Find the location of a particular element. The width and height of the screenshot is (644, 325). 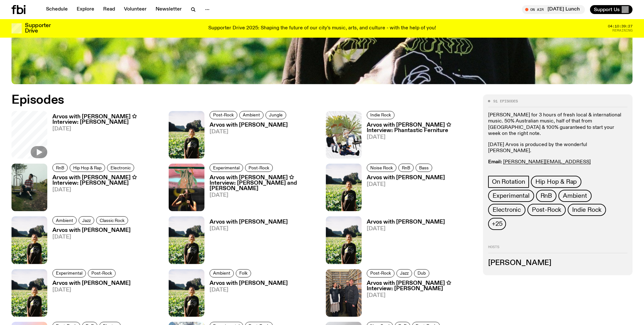

a: Bass is located at coordinates (424, 168).